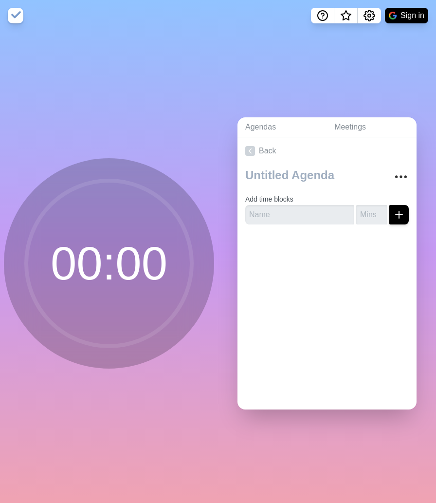 The height and width of the screenshot is (503, 436). What do you see at coordinates (371, 127) in the screenshot?
I see `a: Meetings` at bounding box center [371, 127].